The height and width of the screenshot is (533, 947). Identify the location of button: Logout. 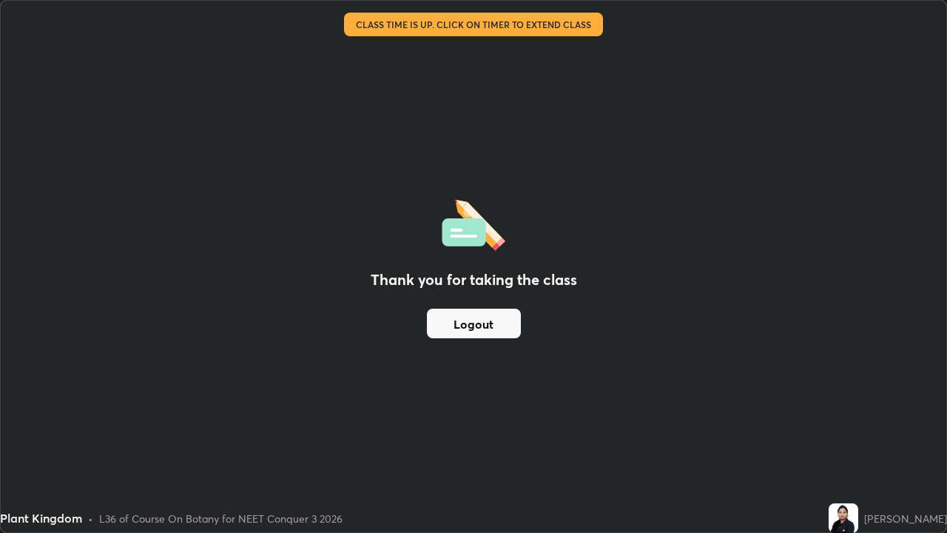
(474, 323).